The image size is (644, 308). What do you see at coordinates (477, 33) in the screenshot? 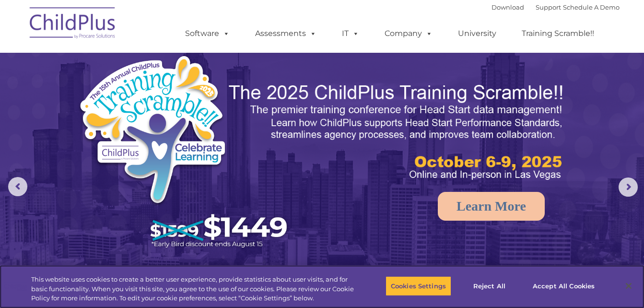
I see `a: University` at bounding box center [477, 33].